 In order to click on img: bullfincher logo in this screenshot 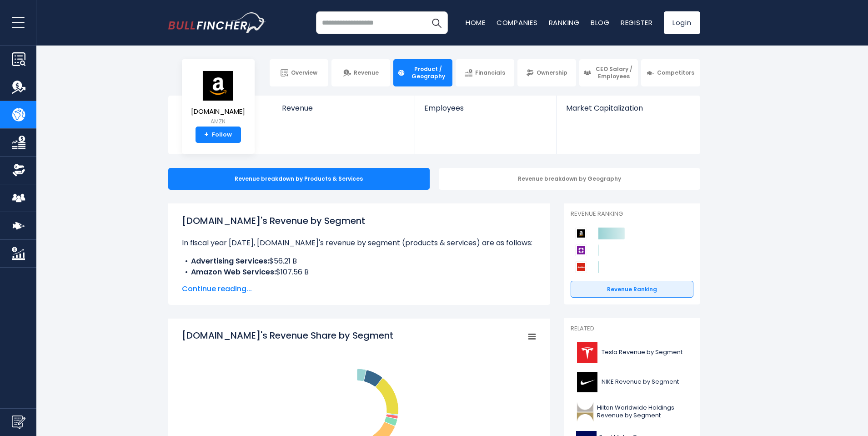, I will do `click(217, 23)`.